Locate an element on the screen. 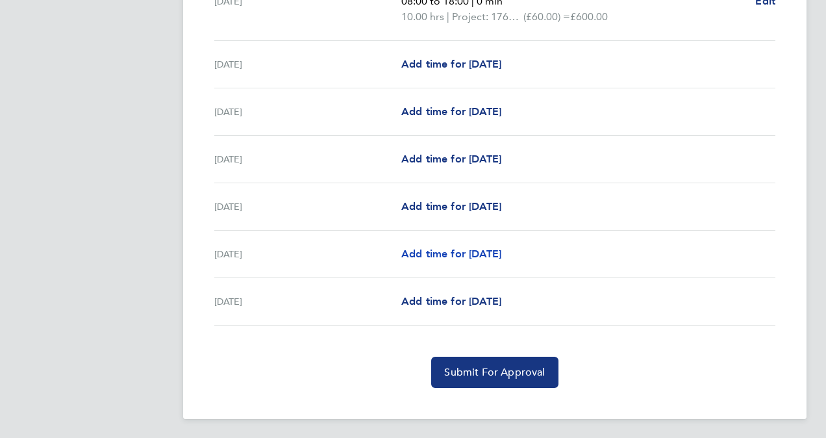 The image size is (826, 438). span: Project: 176796 / RTCP0017 - Crewe BHIL is located at coordinates (488, 17).